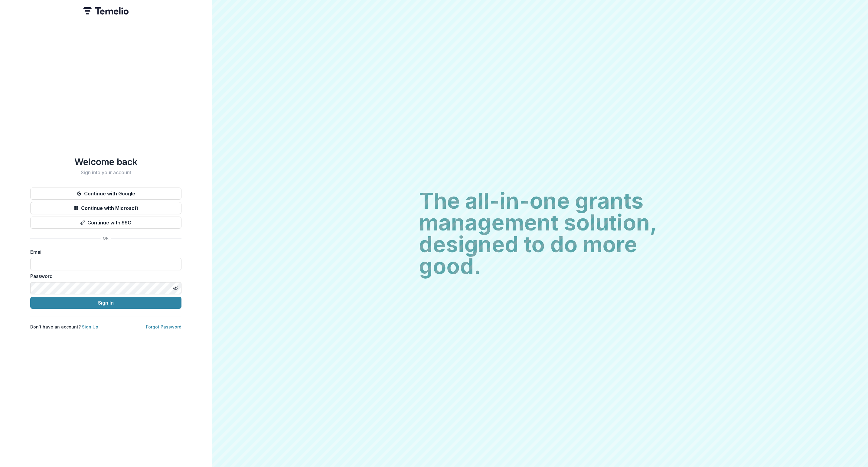 The height and width of the screenshot is (467, 868). What do you see at coordinates (106, 208) in the screenshot?
I see `button: Continue with Microsoft` at bounding box center [106, 208].